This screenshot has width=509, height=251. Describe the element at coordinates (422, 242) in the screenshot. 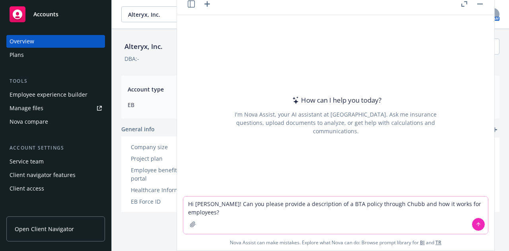

I see `a: BI` at that location.